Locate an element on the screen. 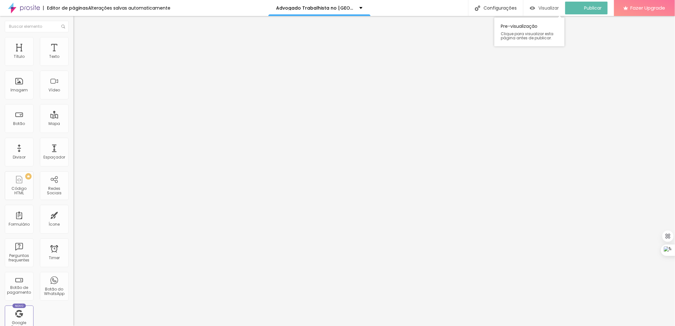 Image resolution: width=675 pixels, height=326 pixels. span: Clique para visualizar esta página antes de publicar. is located at coordinates (530, 36).